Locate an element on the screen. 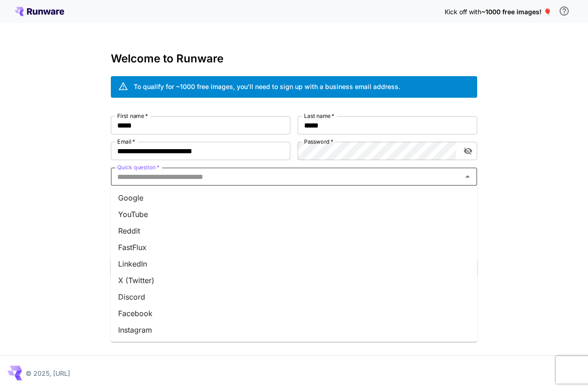 This screenshot has width=588, height=390. label: First name is located at coordinates (132, 116).